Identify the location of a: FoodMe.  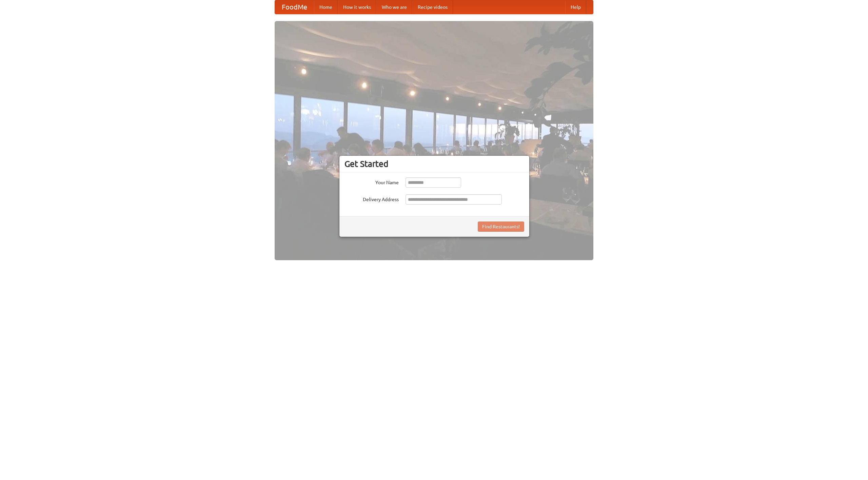
(294, 7).